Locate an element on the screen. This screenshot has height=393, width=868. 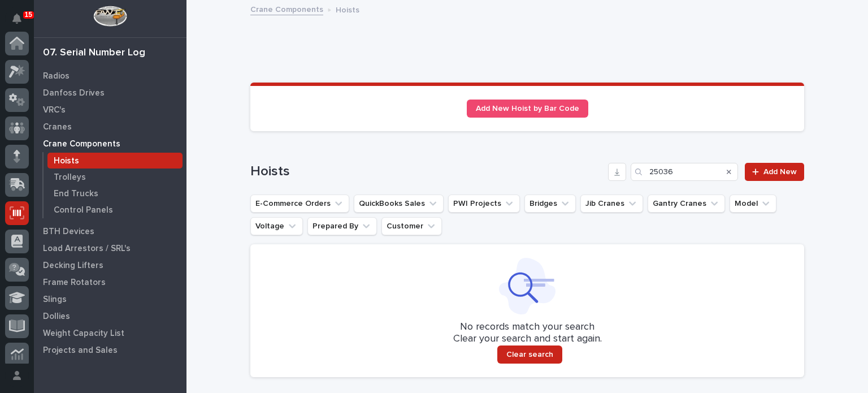
p: Cranes is located at coordinates (57, 127).